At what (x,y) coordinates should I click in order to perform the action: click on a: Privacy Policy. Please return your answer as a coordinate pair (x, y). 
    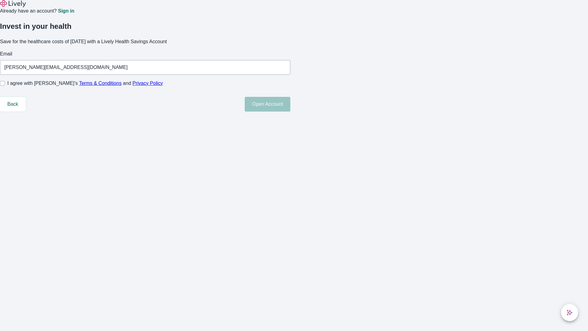
    Looking at the image, I should click on (148, 83).